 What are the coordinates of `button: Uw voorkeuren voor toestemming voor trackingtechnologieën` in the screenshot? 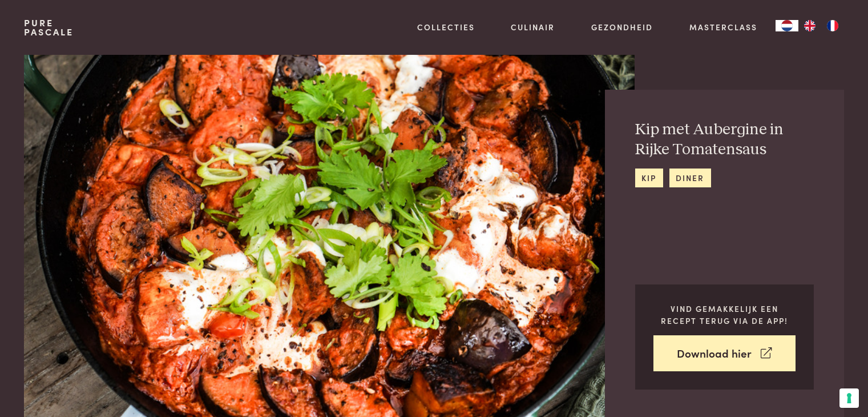 It's located at (849, 398).